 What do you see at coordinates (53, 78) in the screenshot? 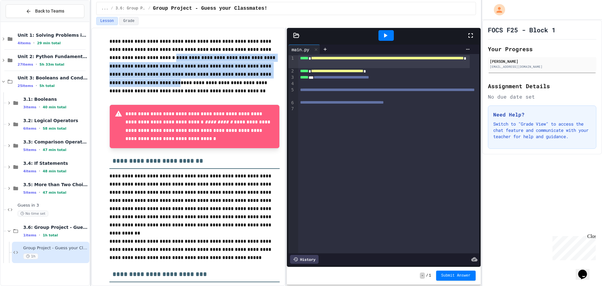
I see `span: Unit 3: Booleans and Conditionals` at bounding box center [53, 78].